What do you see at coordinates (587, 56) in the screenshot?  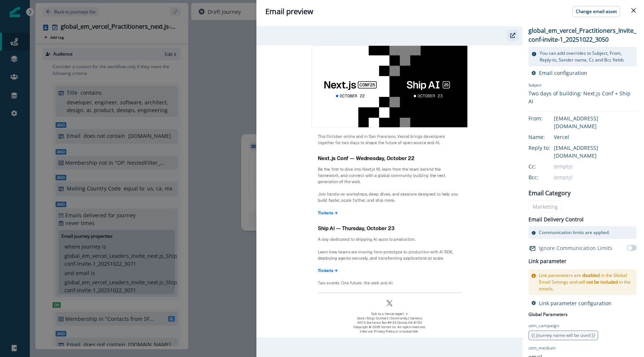 I see `p: You can add overrides to Subject, From, Reply-to, Sender name, Cc and Bcc fields` at bounding box center [587, 56].